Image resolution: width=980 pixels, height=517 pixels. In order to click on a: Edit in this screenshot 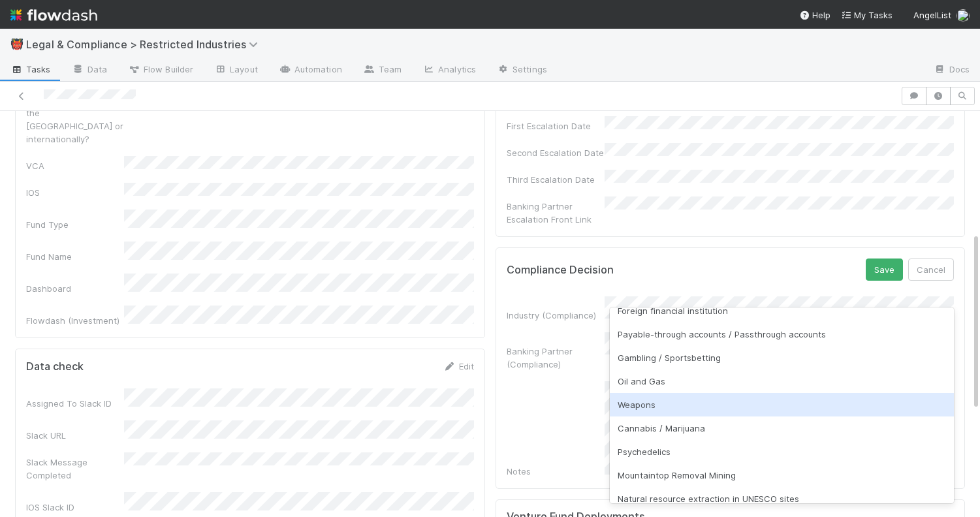, I will do `click(458, 366)`.